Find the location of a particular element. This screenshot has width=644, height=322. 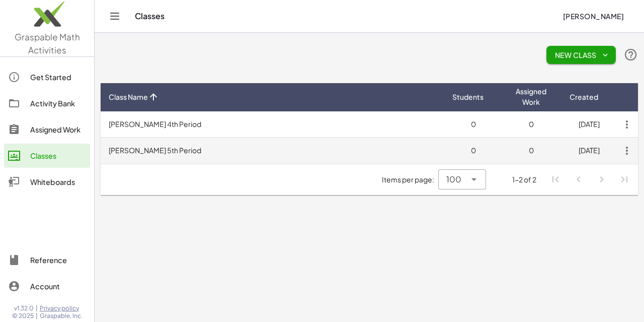

div: 1-2 of 2 is located at coordinates (524, 180).